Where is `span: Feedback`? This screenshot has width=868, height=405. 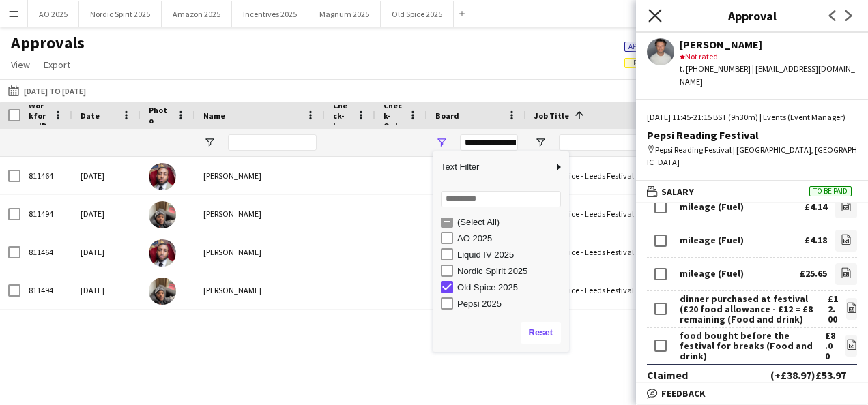 span: Feedback is located at coordinates (683, 393).